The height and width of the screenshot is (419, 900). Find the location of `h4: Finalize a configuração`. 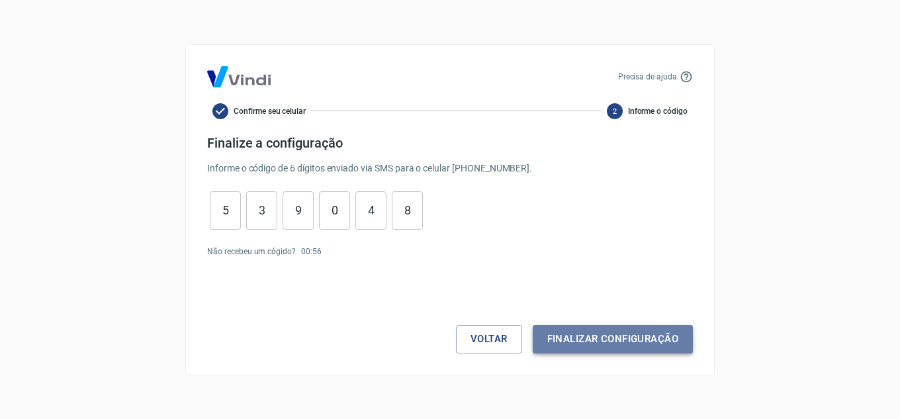

h4: Finalize a configuração is located at coordinates (450, 143).